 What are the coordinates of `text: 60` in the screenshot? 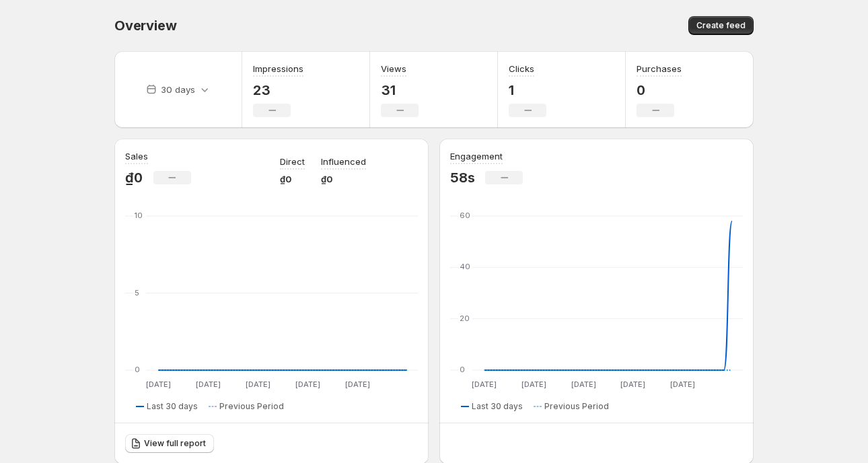 It's located at (465, 216).